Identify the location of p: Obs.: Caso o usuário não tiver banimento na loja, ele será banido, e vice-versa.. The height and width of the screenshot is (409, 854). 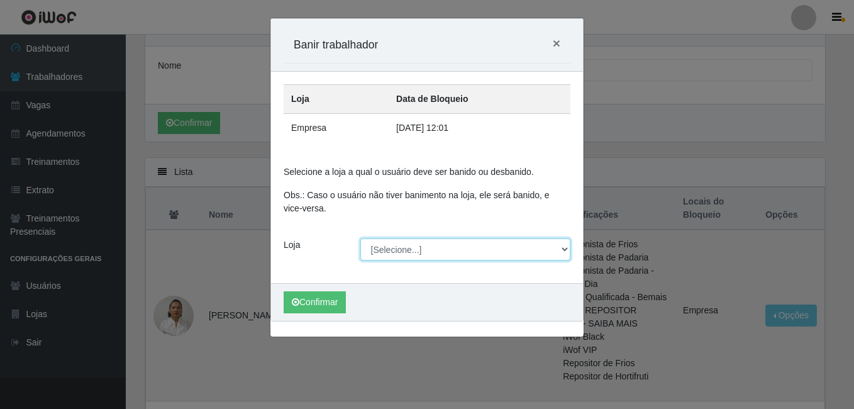
(427, 202).